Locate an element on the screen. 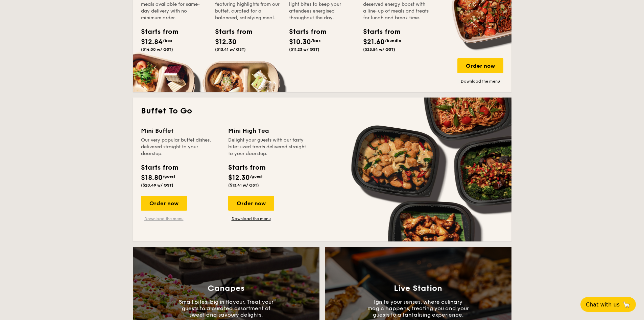  div: Our very popular buffet dishes, delivered straight to your doorstep. is located at coordinates (181, 147).